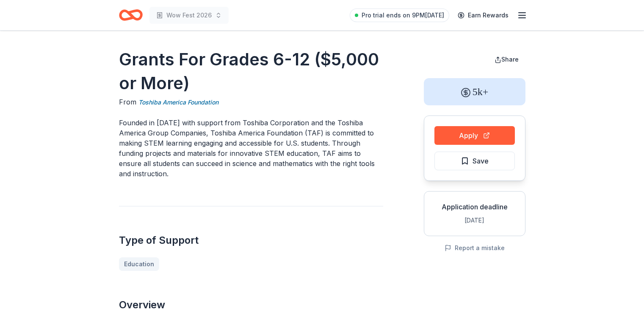 This screenshot has width=644, height=310. I want to click on div: 5k+, so click(475, 91).